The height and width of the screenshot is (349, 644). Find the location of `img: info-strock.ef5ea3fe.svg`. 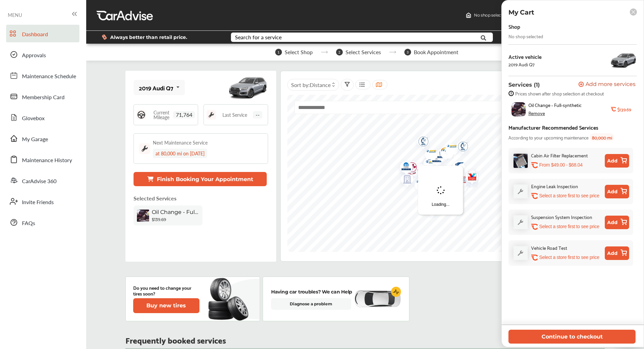

img: info-strock.ef5ea3fe.svg is located at coordinates (511, 93).